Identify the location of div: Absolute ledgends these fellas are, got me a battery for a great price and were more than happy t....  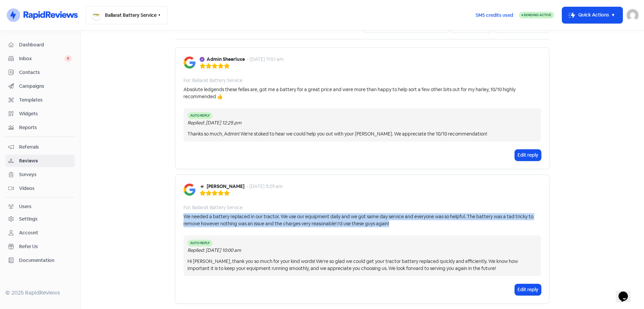
(362, 93).